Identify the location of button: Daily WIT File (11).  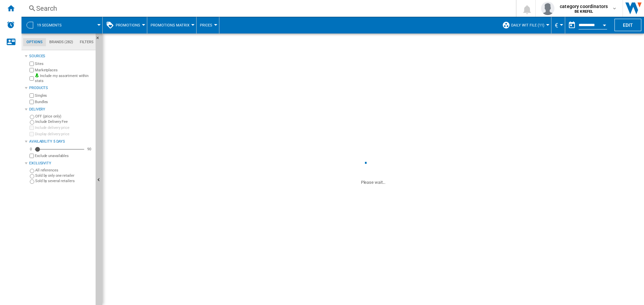
(529, 25).